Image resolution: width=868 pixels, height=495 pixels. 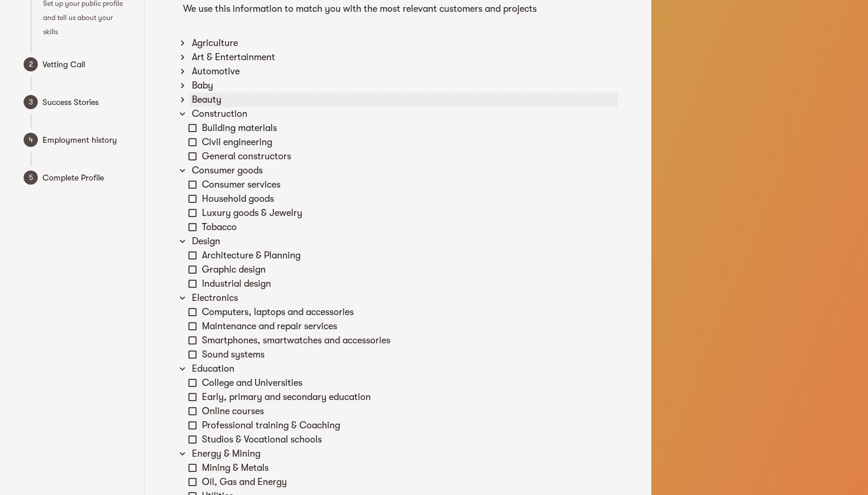 I want to click on div: Mining & Metals, so click(x=409, y=468).